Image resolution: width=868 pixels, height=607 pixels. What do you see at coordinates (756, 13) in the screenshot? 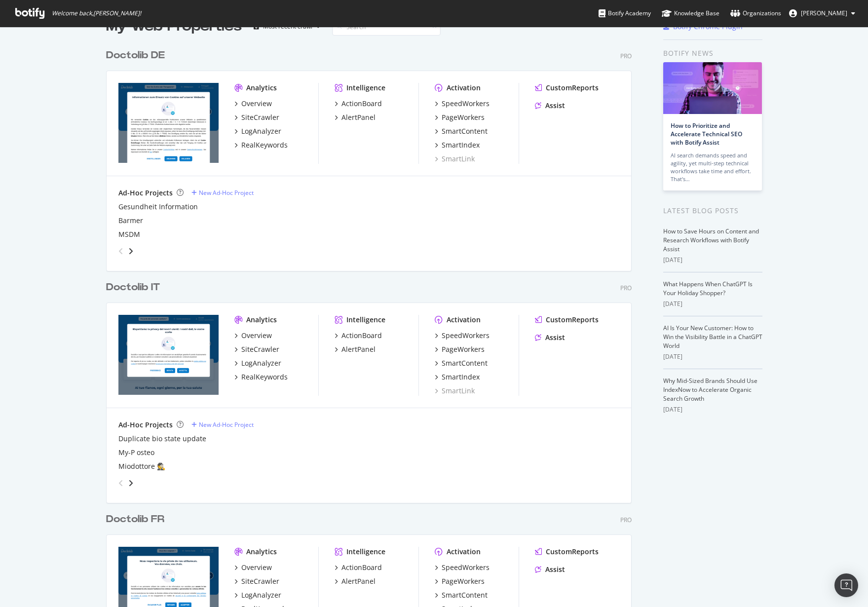
I see `div: Organizations` at bounding box center [756, 13].